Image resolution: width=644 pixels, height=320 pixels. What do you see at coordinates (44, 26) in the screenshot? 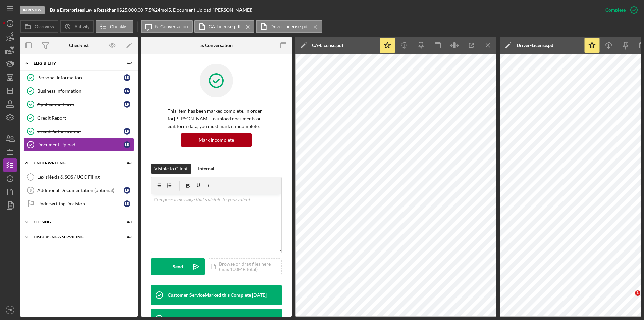
I see `label: Overview` at bounding box center [44, 26].